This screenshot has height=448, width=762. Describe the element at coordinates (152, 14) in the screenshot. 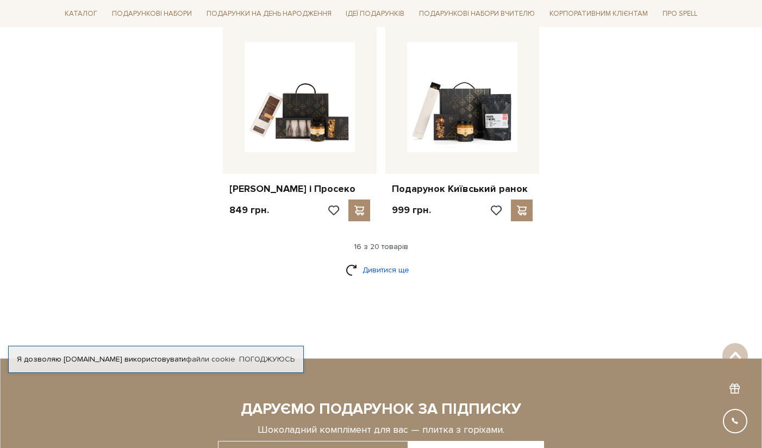

I see `a: Подарункові набори` at that location.